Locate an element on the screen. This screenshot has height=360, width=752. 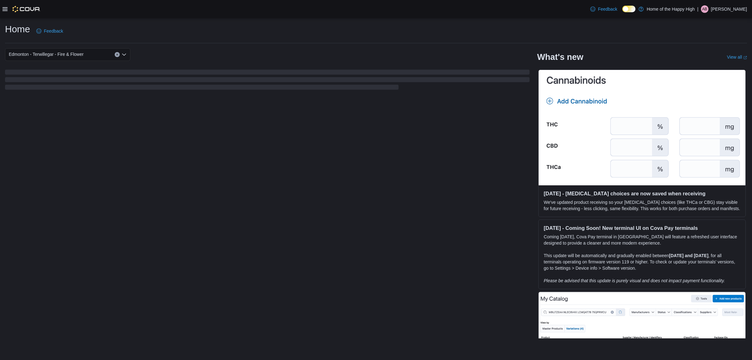
span: Edmonton - Terwillegar - Fire & Flower is located at coordinates (46, 54).